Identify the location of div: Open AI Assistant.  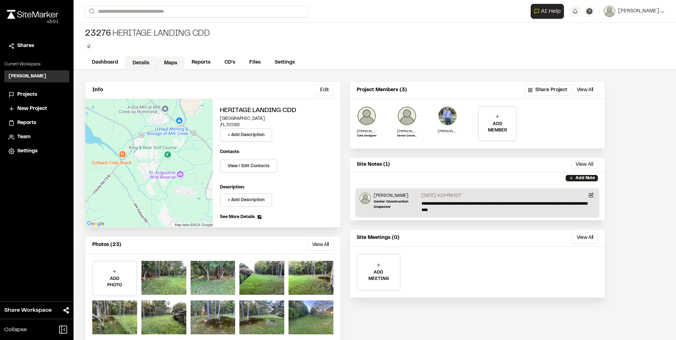
(549, 11).